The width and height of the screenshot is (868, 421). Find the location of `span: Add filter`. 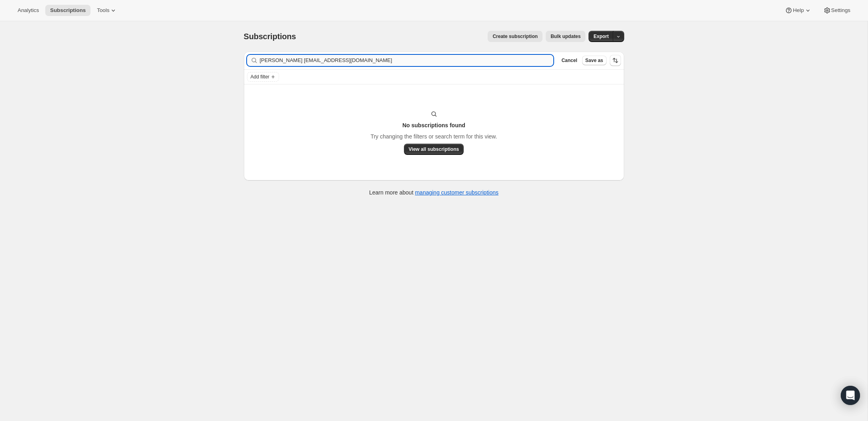

span: Add filter is located at coordinates (260, 77).